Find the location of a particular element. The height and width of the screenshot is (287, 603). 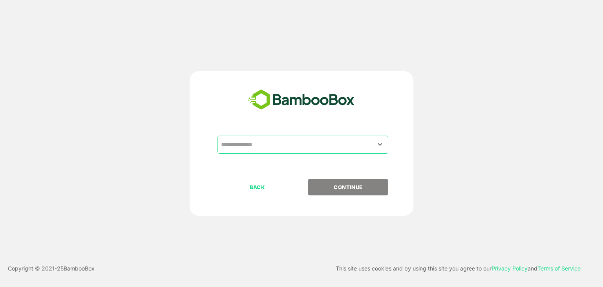

img: bamboobox is located at coordinates (301, 100).